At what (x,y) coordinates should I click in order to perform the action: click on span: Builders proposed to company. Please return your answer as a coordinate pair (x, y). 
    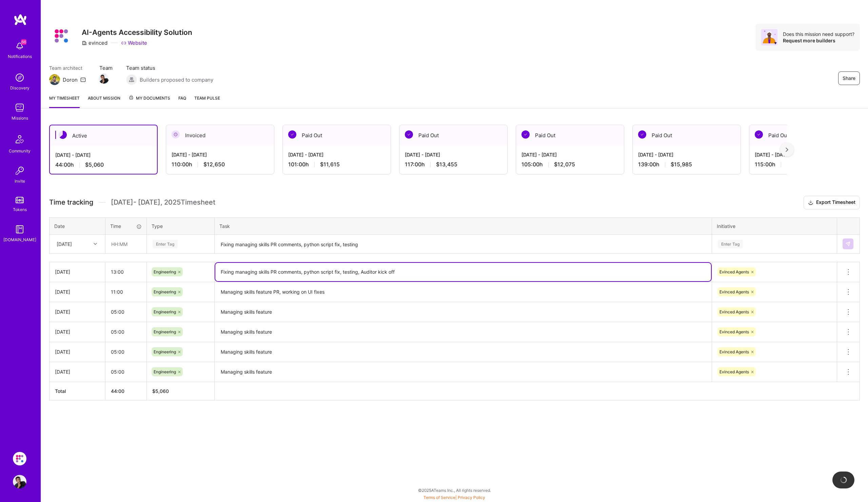
    Looking at the image, I should click on (176, 79).